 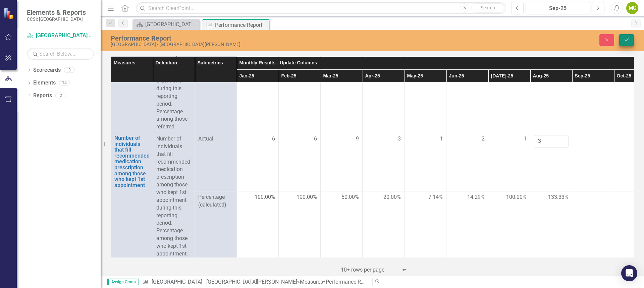 What do you see at coordinates (350, 197) in the screenshot?
I see `span: 50.00%` at bounding box center [350, 197].